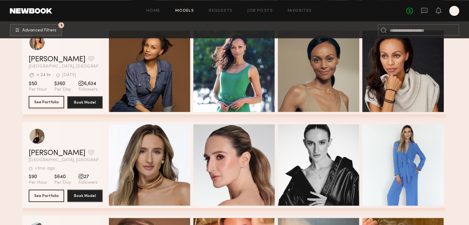  What do you see at coordinates (63, 84) in the screenshot?
I see `span: $360` at bounding box center [63, 84].